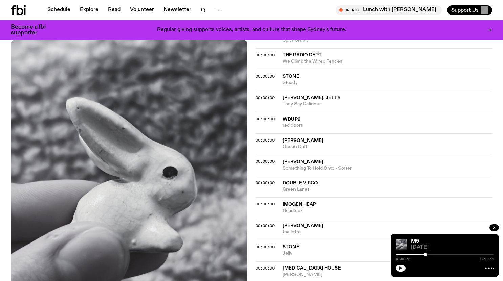 This screenshot has width=503, height=281. What do you see at coordinates (299, 205) in the screenshot?
I see `span: Imogen Heap` at bounding box center [299, 205].